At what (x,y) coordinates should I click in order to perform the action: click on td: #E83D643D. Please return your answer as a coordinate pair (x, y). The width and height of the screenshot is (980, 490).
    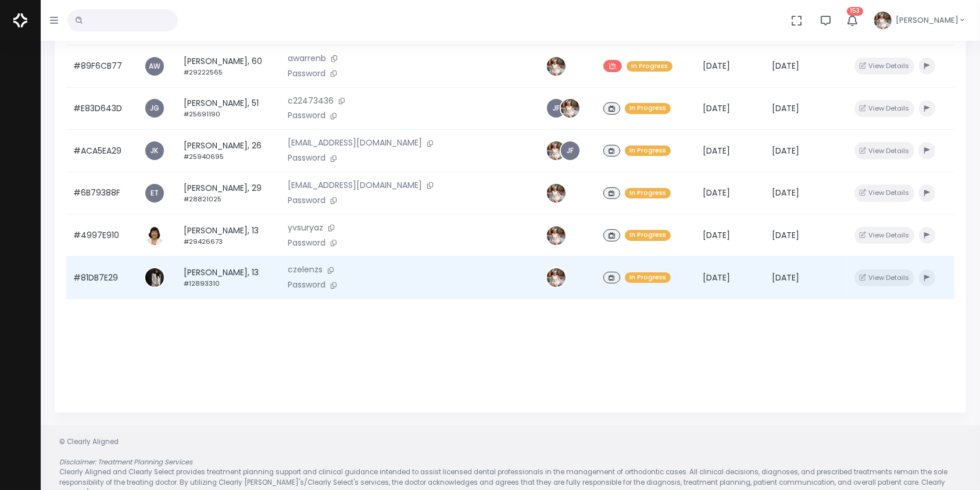
    Looking at the image, I should click on (102, 108).